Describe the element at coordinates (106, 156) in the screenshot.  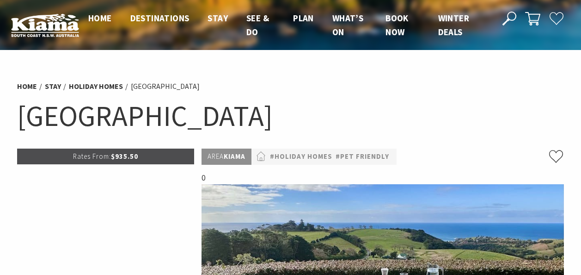
I see `p: $935.50` at that location.